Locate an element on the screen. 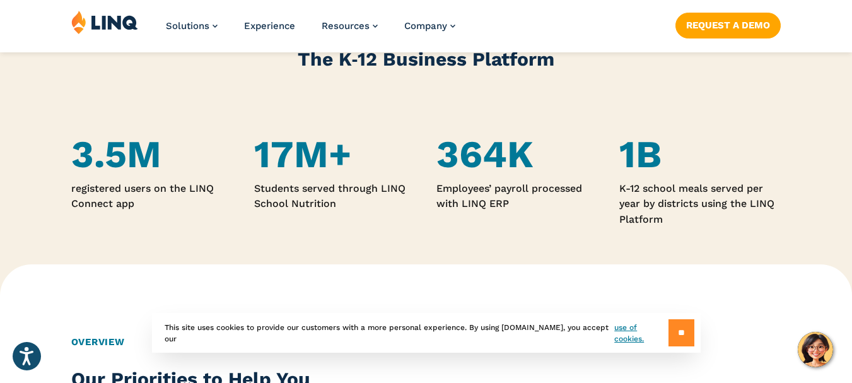  a: Solutions is located at coordinates (192, 26).